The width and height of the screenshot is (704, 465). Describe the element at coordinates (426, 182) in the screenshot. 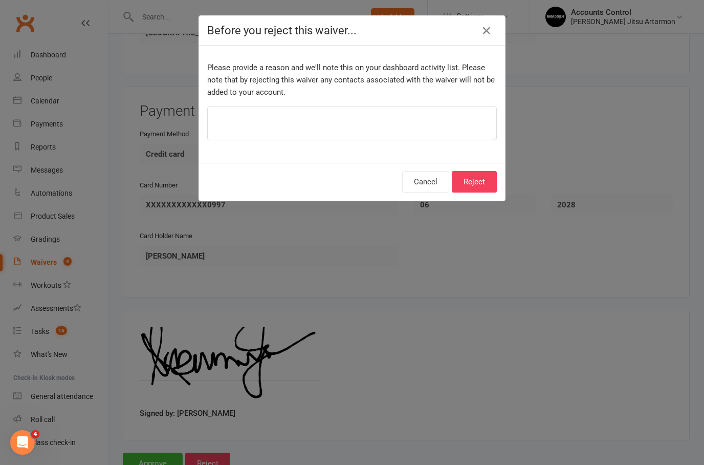

I see `button: Cancel` at that location.